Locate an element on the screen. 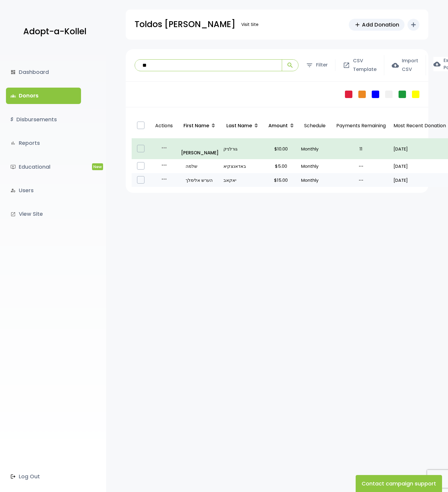 This screenshot has height=492, width=448. p: גורלניק is located at coordinates (242, 149).